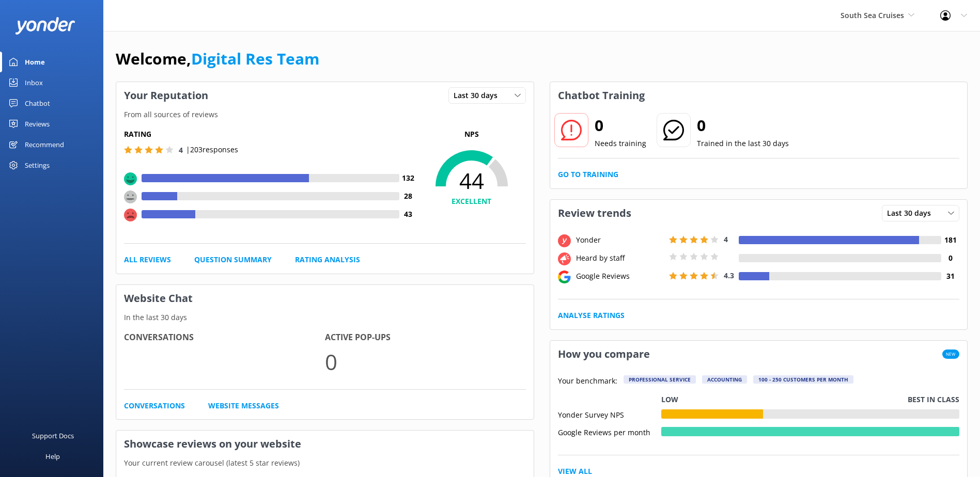  Describe the element at coordinates (45, 25) in the screenshot. I see `img: yonder-white-logo.png` at that location.